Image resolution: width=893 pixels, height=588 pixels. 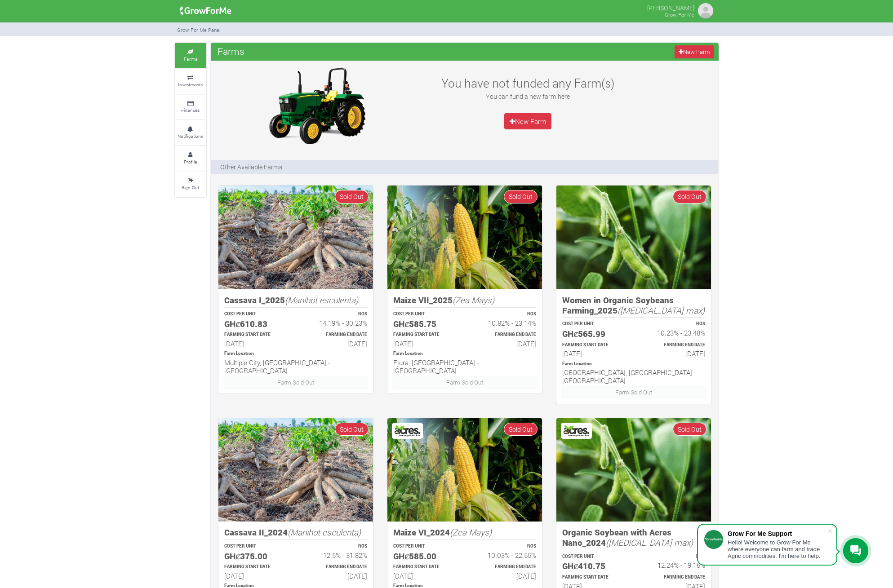 What do you see at coordinates (504, 556) in the screenshot?
I see `h6: 10.03% - 22.55%` at bounding box center [504, 556].